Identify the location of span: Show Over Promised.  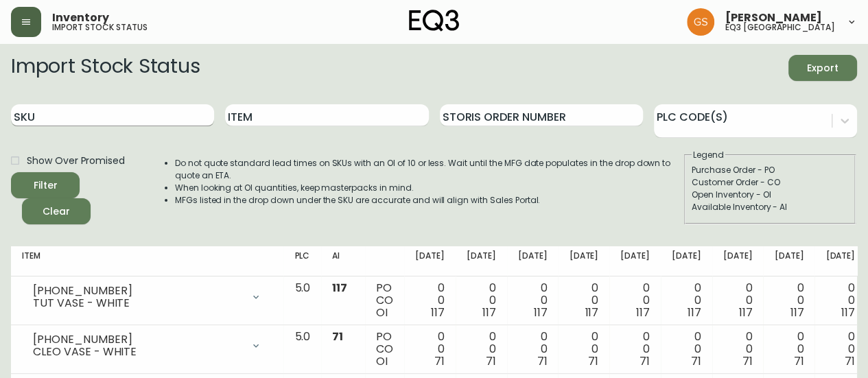
(75, 160).